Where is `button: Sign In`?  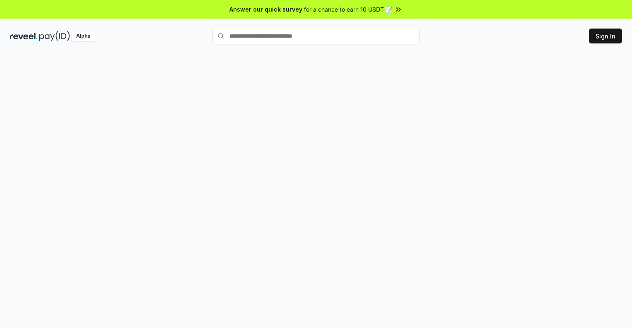 button: Sign In is located at coordinates (606, 36).